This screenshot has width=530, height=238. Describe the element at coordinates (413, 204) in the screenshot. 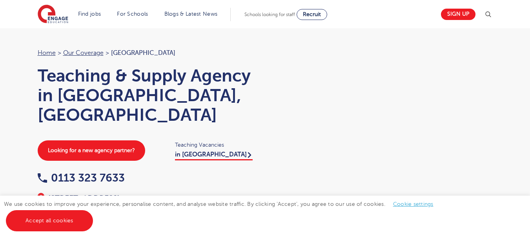

I see `a: Cookie settings` at that location.